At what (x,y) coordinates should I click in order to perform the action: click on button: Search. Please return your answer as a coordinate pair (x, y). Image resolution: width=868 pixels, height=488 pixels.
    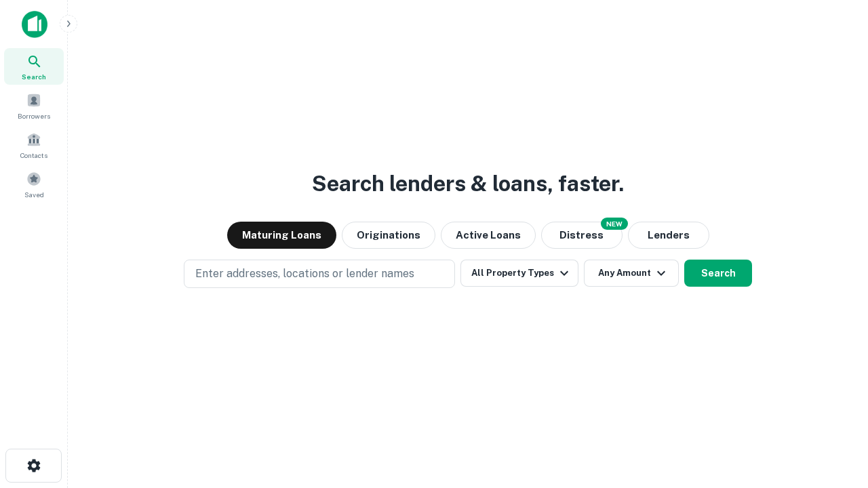
    Looking at the image, I should click on (718, 273).